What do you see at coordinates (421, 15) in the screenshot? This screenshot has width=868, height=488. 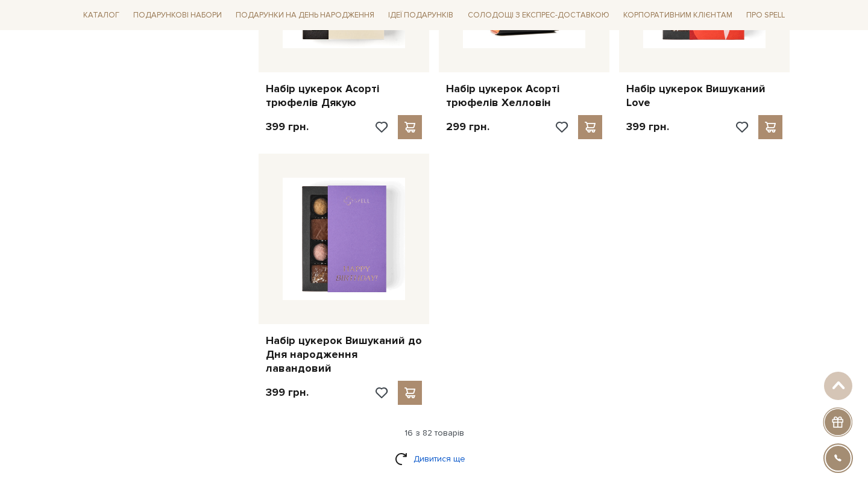 I see `a: Ідеї подарунків` at bounding box center [421, 15].